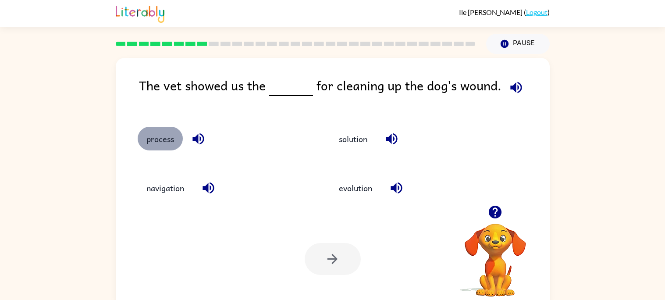  Describe the element at coordinates (160, 139) in the screenshot. I see `button: process` at that location.